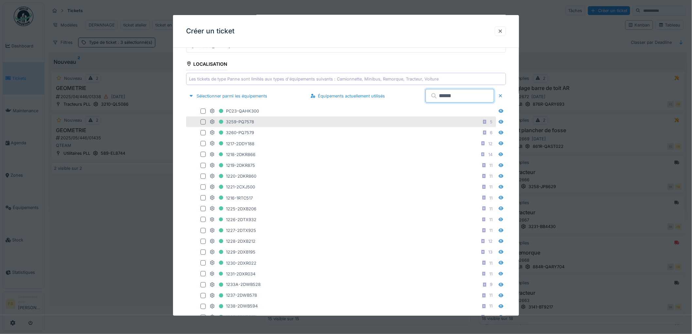  What do you see at coordinates (491, 122) in the screenshot?
I see `div: 5` at bounding box center [491, 122].